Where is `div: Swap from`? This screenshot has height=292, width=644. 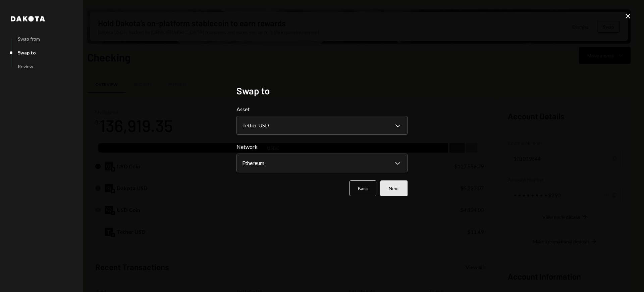
div: Swap from is located at coordinates (29, 39).